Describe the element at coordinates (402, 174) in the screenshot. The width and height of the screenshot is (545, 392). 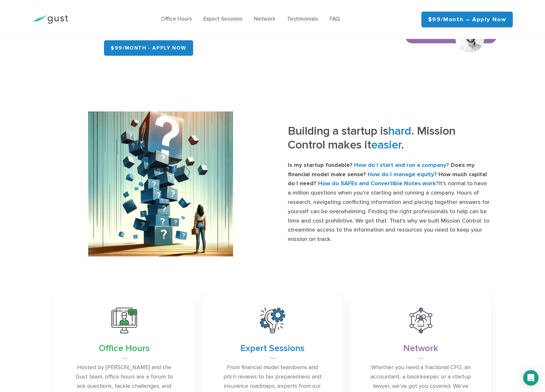
I see `strong: How do I manage equity?` at that location.